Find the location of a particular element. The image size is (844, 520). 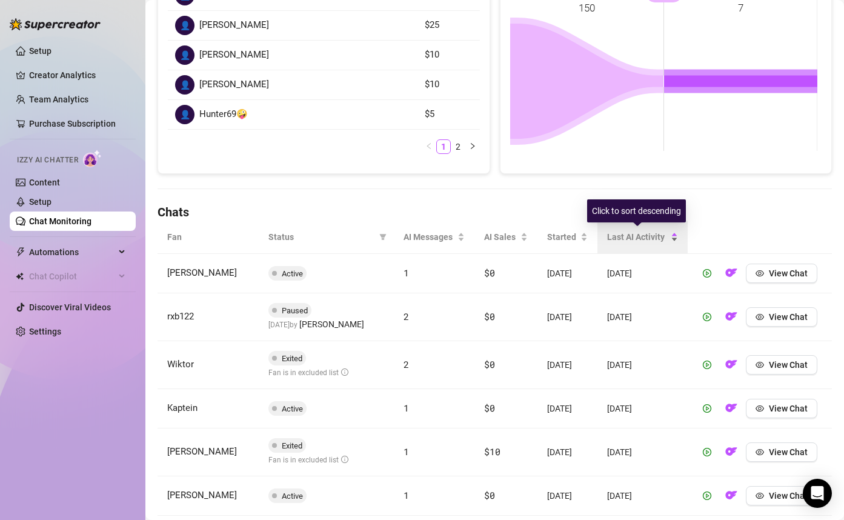

span: filter is located at coordinates (383, 237).